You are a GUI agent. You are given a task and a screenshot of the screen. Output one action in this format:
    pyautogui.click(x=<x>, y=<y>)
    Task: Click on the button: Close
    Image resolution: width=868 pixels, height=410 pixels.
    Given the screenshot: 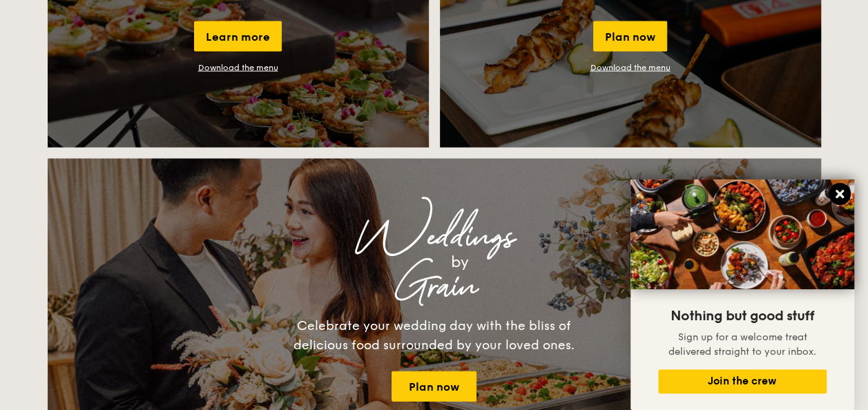 What is the action you would take?
    pyautogui.click(x=840, y=194)
    